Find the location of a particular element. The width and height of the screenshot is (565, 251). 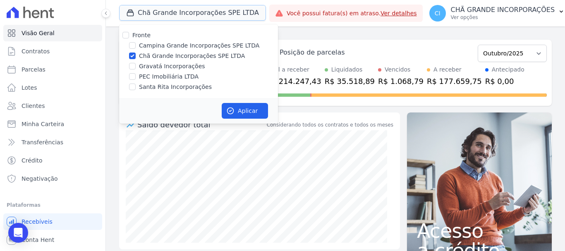

div: Liquidados is located at coordinates (347, 70).